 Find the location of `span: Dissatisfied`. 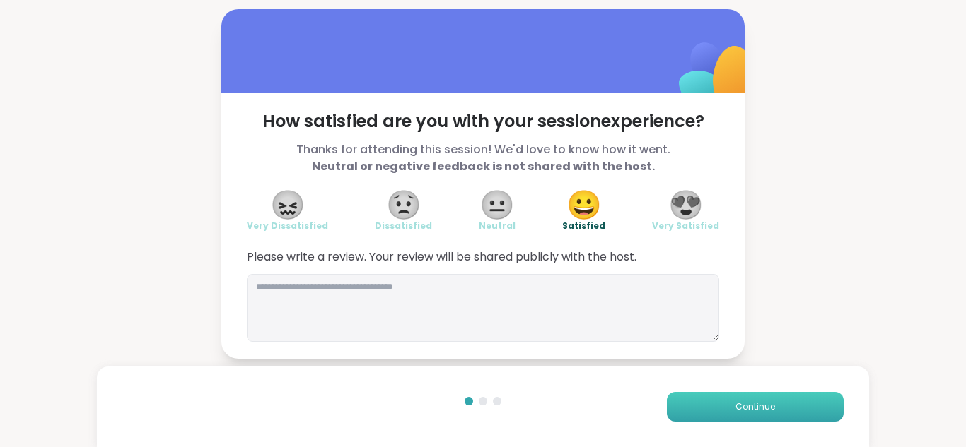

span: Dissatisfied is located at coordinates (403, 226).